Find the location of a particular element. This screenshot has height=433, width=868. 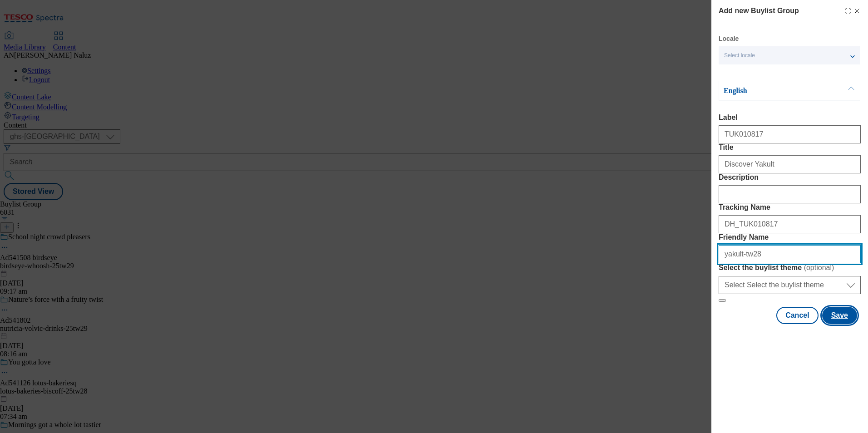

p: English is located at coordinates (772, 91).